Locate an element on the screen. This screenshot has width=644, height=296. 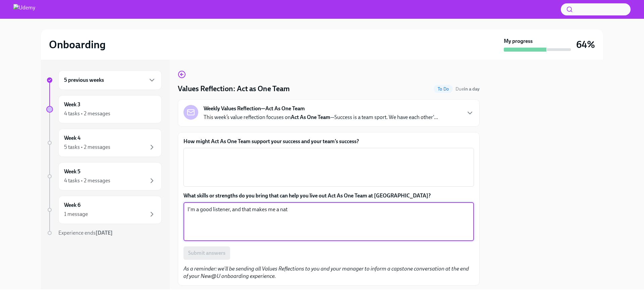
div: 1 message is located at coordinates (76, 214).